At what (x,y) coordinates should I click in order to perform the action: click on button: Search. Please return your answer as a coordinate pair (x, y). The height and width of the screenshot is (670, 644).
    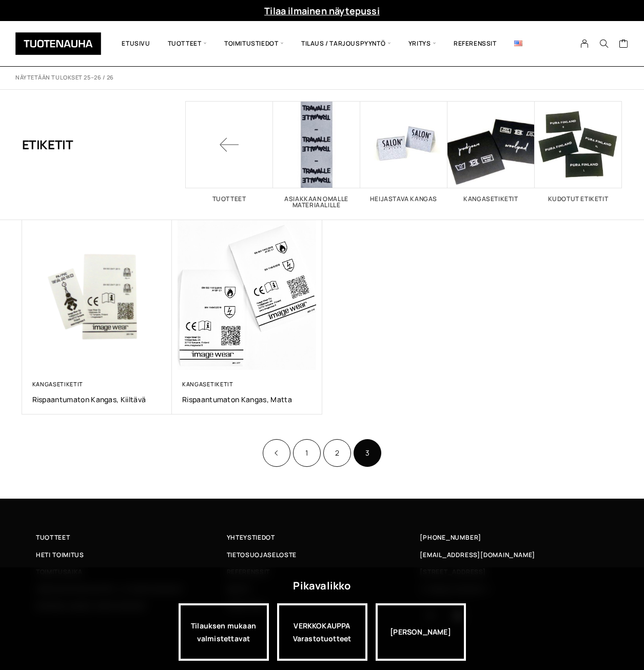
    Looking at the image, I should click on (604, 43).